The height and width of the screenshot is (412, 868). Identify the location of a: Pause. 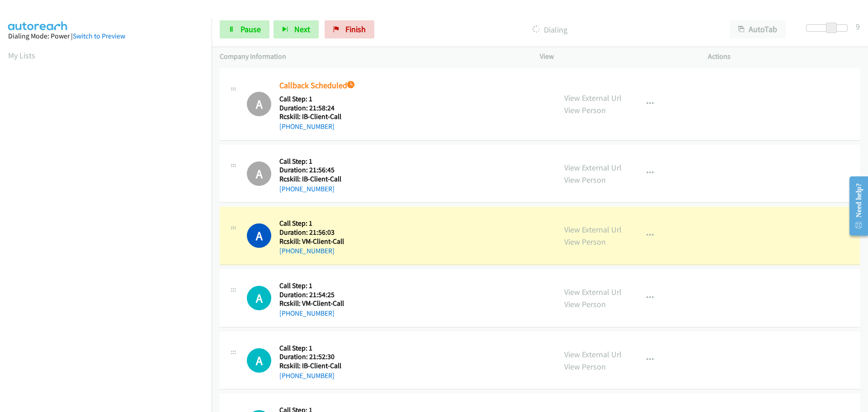
(245, 29).